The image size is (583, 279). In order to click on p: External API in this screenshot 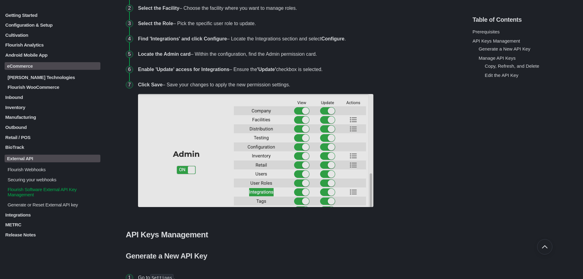, I will do `click(52, 158)`.